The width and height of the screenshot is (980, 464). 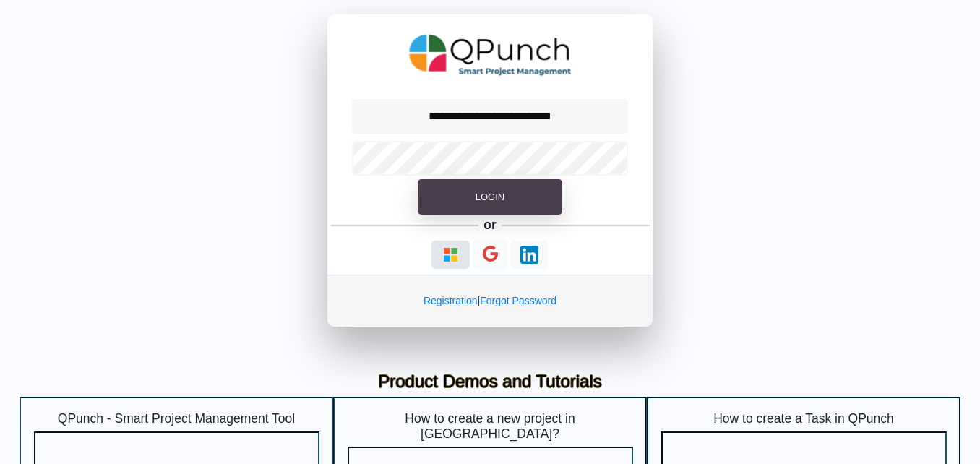 What do you see at coordinates (490, 381) in the screenshot?
I see `h3: Product Demos and Tutorials` at bounding box center [490, 381].